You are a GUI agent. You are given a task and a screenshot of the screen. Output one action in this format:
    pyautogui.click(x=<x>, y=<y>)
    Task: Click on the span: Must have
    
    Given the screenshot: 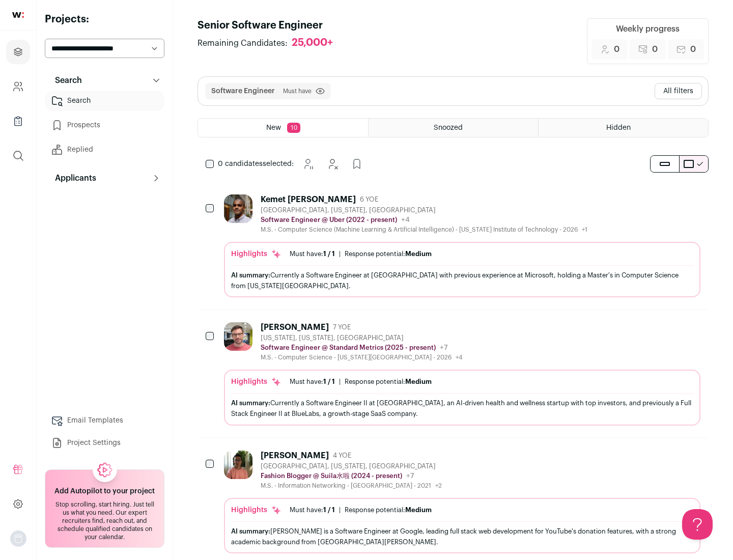 What is the action you would take?
    pyautogui.click(x=297, y=91)
    